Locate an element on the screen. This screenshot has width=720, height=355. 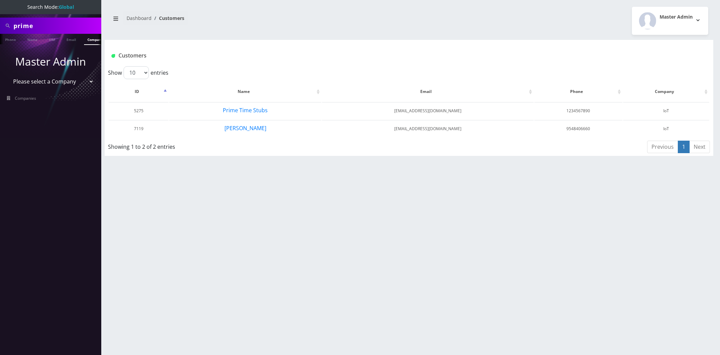
li: Customers is located at coordinates (168, 18).